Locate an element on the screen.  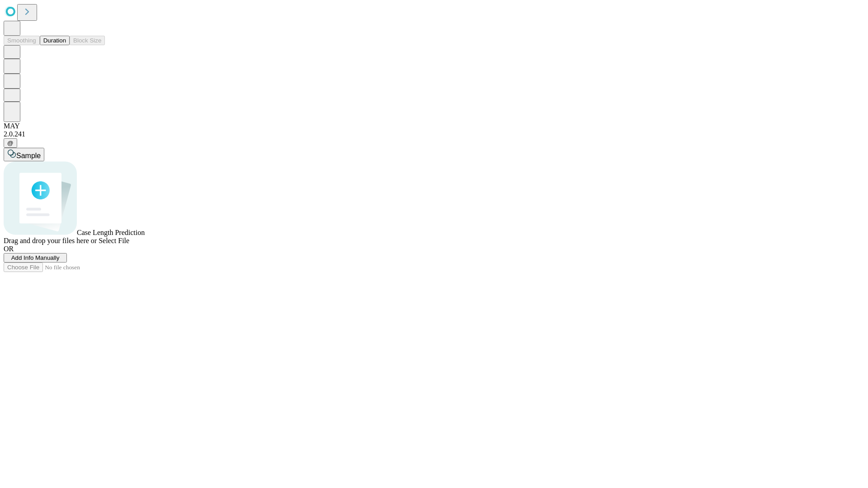
button: Sample is located at coordinates (24, 154).